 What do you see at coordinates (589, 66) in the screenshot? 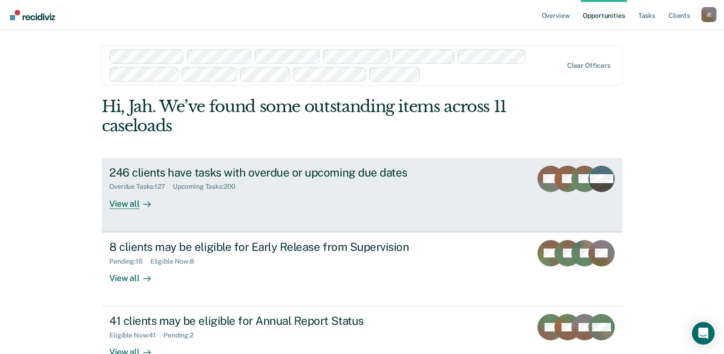
I see `div: Clear officers` at bounding box center [589, 66].